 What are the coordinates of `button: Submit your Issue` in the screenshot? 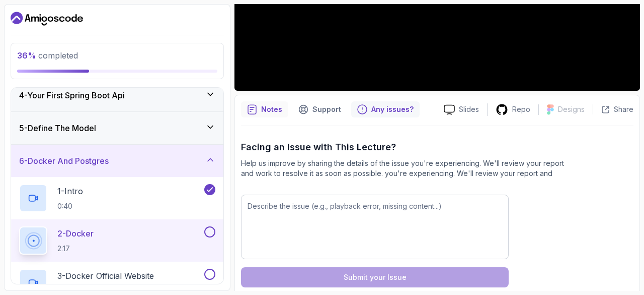 It's located at (375, 277).